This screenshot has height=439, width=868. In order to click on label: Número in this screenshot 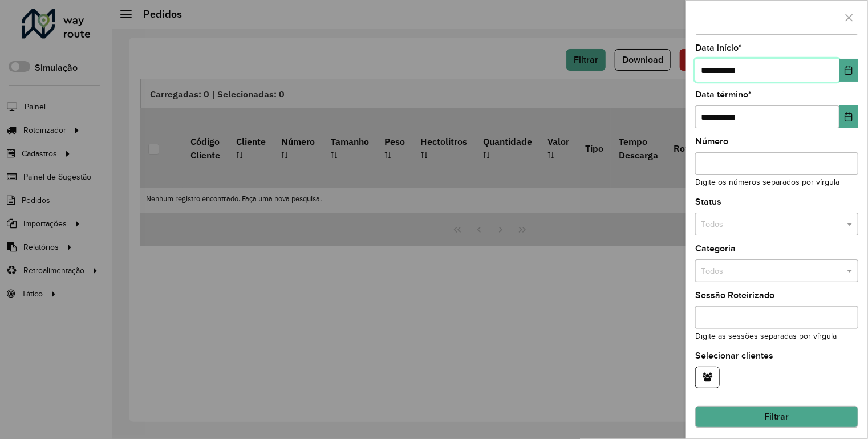, I will do `click(712, 141)`.